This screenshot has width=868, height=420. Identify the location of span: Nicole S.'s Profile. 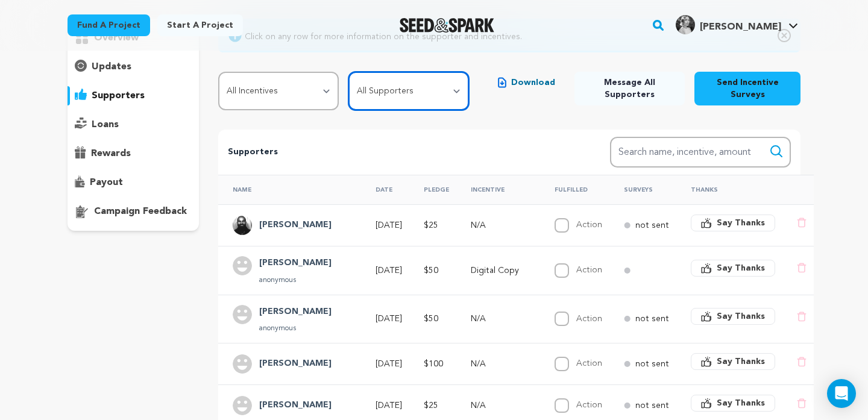
(736, 25).